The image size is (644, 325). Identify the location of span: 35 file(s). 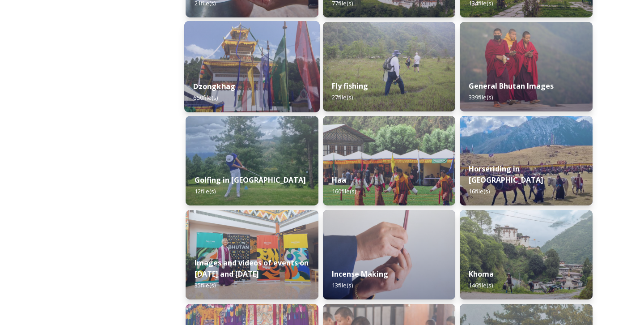
(204, 285).